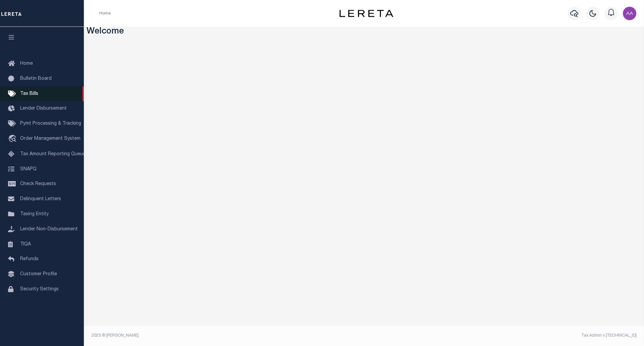 Image resolution: width=644 pixels, height=346 pixels. I want to click on span: Tax Amount Reporting Queue, so click(53, 154).